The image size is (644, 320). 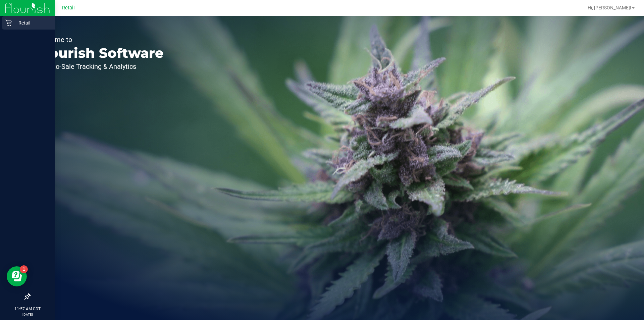 I want to click on p: Seed-to-Sale Tracking & Analytics, so click(x=100, y=66).